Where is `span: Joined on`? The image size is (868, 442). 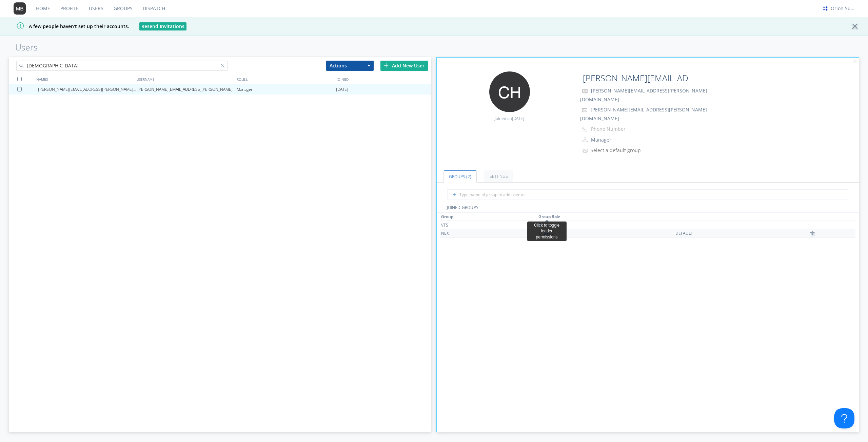
span: Joined on is located at coordinates (509, 118).